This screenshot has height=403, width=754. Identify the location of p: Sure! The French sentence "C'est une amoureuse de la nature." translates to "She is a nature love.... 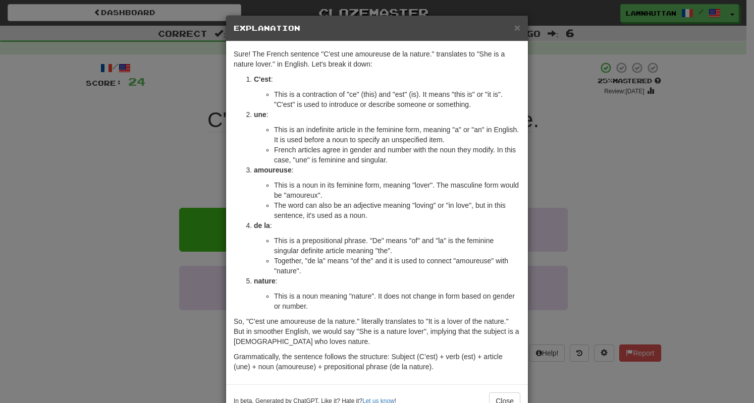
(377, 59).